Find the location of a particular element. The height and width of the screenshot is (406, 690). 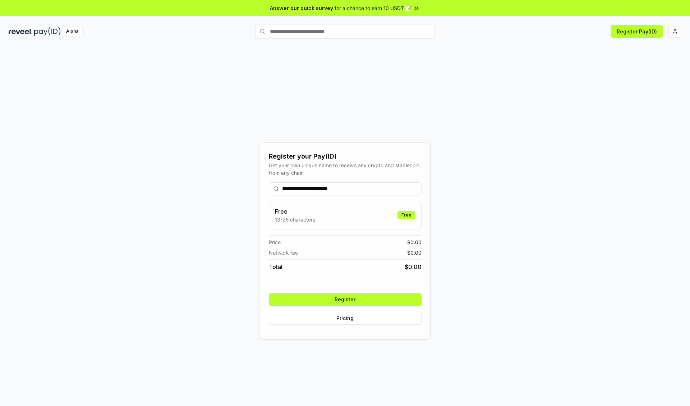

span: Price is located at coordinates (275, 242).